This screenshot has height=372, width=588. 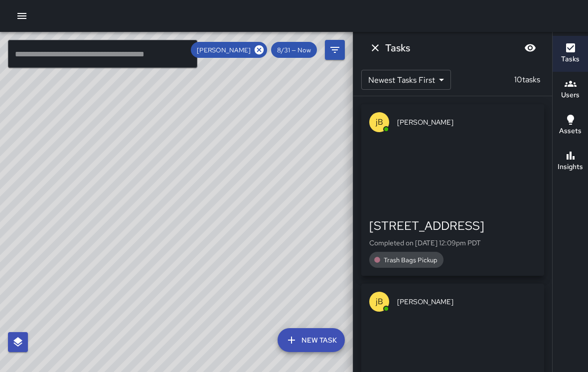 What do you see at coordinates (570, 161) in the screenshot?
I see `button: Insights` at bounding box center [570, 161].